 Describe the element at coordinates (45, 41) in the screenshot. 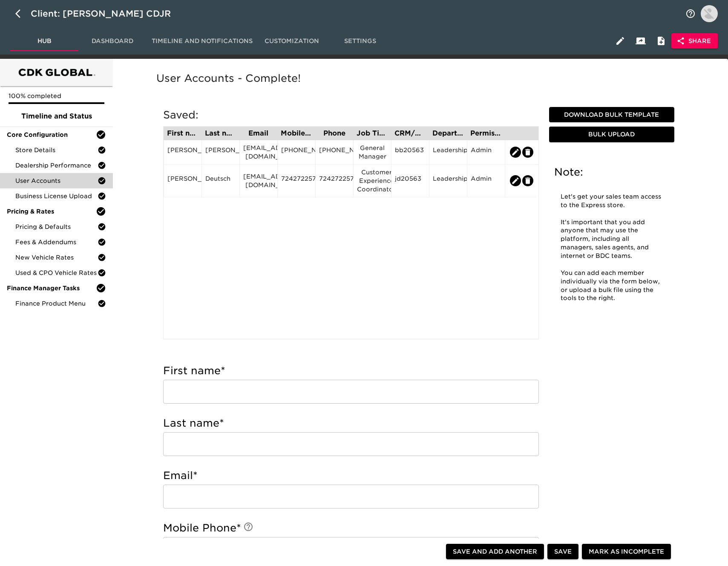

I see `span: Hub` at that location.